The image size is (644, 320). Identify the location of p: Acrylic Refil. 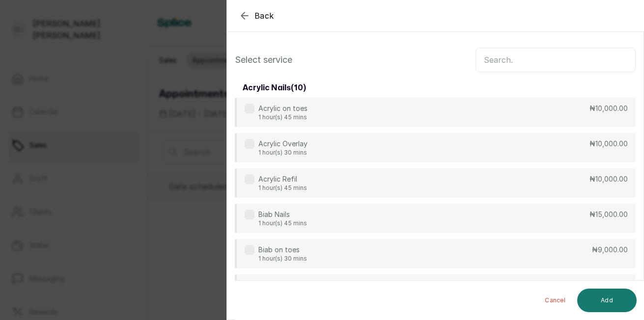
(282, 179).